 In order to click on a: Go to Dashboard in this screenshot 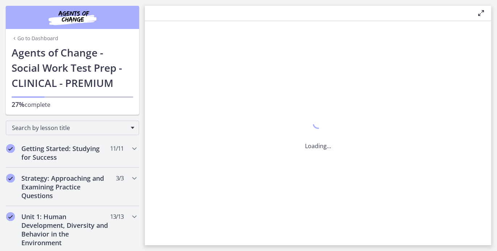, I will do `click(35, 38)`.